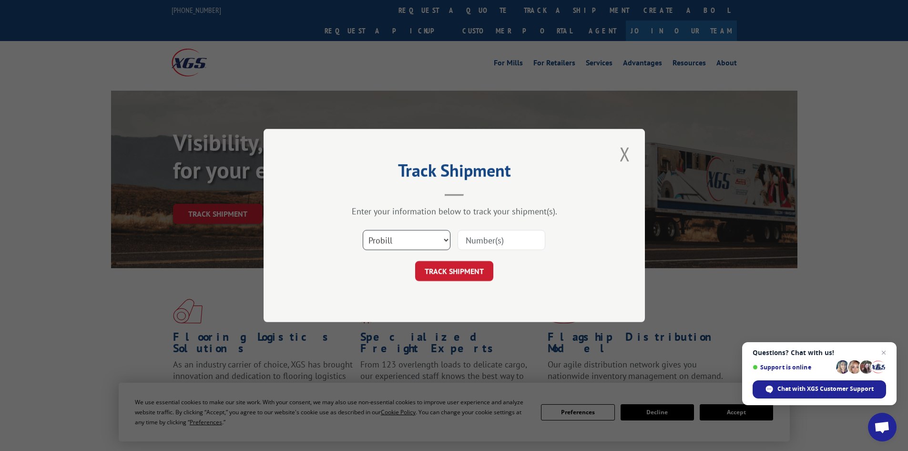 This screenshot has height=451, width=908. Describe the element at coordinates (454, 173) in the screenshot. I see `h2: Track Shipment` at that location.